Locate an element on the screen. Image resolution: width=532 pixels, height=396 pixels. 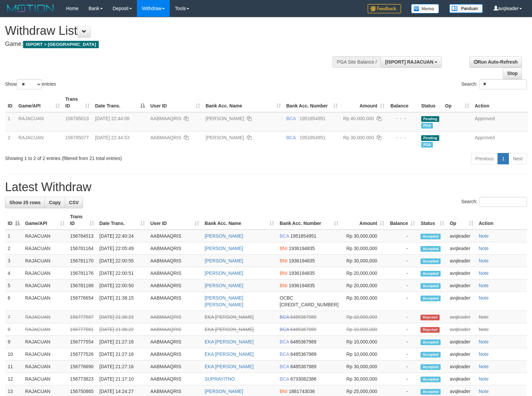
td: 11 is located at coordinates (14, 367).